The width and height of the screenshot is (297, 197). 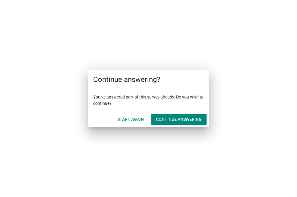 I want to click on div: Continue answering, so click(x=179, y=119).